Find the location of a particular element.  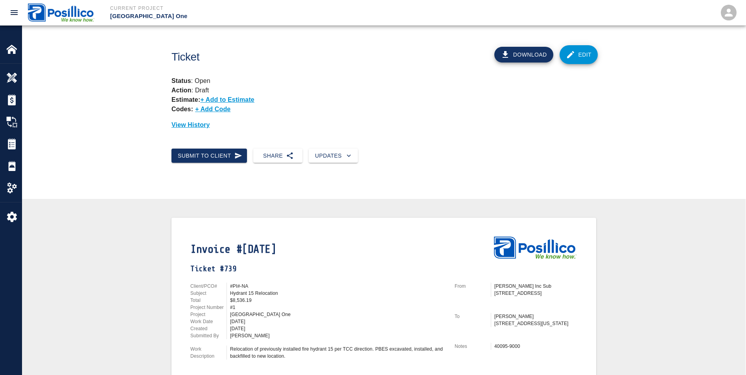

p: : Open is located at coordinates (384, 81).